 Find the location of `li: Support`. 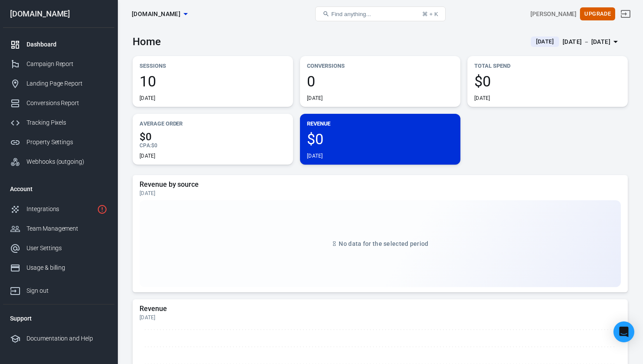

li: Support is located at coordinates (59, 318).